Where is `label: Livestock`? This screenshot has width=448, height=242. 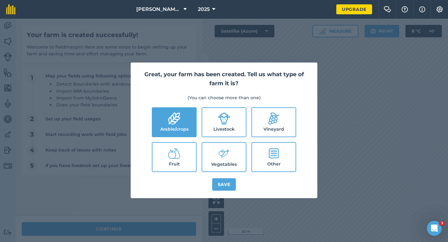
label: Livestock is located at coordinates (224, 122).